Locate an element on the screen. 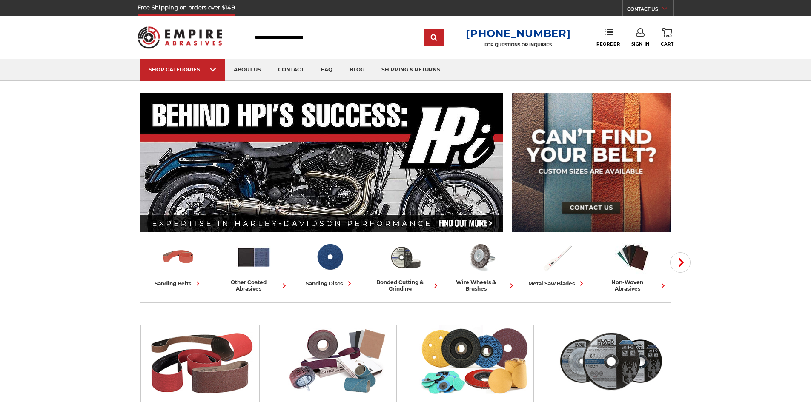 This screenshot has height=402, width=811. div: sanding belts is located at coordinates (178, 283).